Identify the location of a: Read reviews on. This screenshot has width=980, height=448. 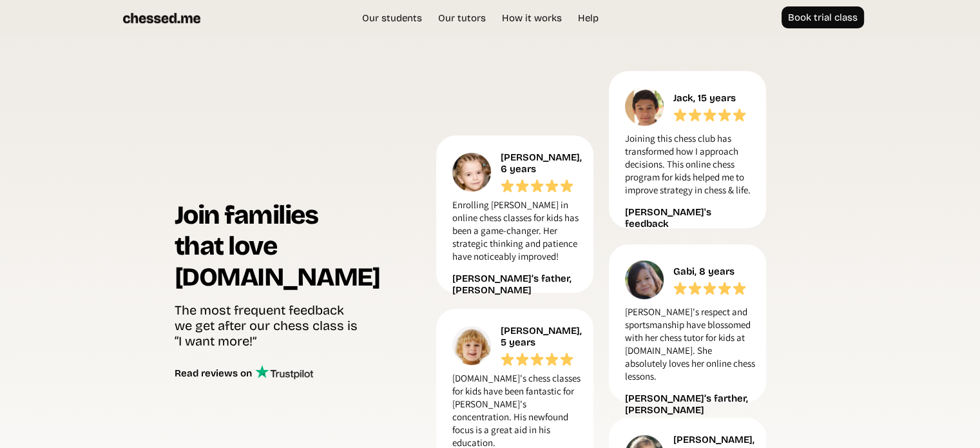
(244, 372).